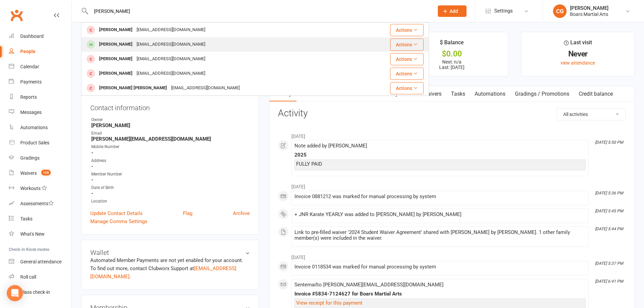 The image size is (644, 308). What do you see at coordinates (542, 94) in the screenshot?
I see `a: Gradings / Promotions` at bounding box center [542, 94].